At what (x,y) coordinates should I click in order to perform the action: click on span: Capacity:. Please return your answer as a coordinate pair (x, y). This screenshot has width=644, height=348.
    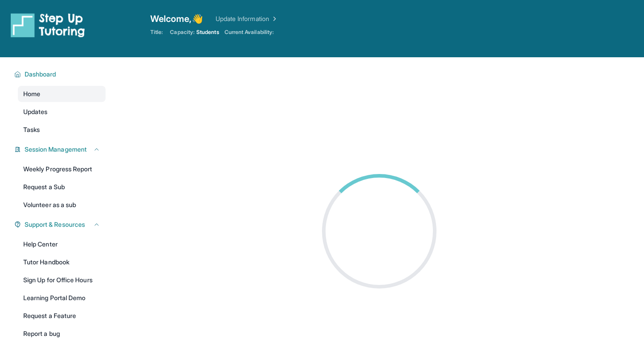
    Looking at the image, I should click on (182, 32).